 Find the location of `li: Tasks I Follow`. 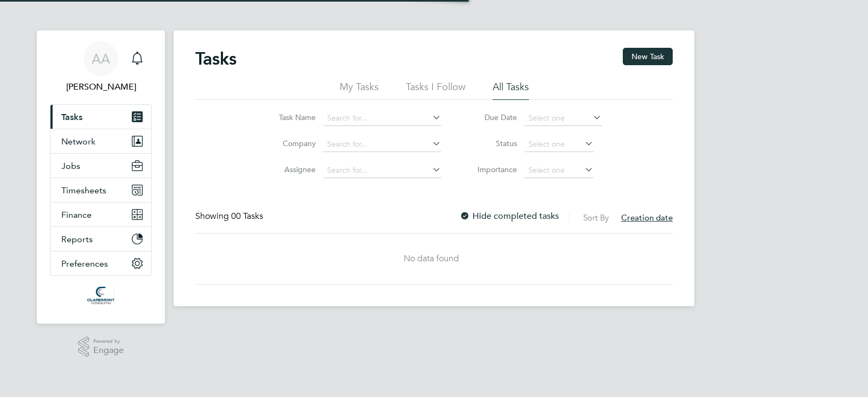

li: Tasks I Follow is located at coordinates (436, 90).